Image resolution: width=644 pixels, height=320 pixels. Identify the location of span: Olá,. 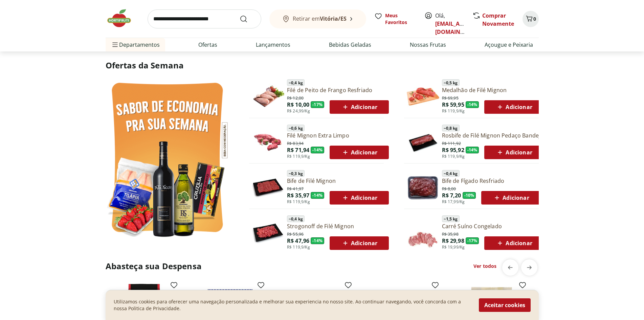
(450, 24).